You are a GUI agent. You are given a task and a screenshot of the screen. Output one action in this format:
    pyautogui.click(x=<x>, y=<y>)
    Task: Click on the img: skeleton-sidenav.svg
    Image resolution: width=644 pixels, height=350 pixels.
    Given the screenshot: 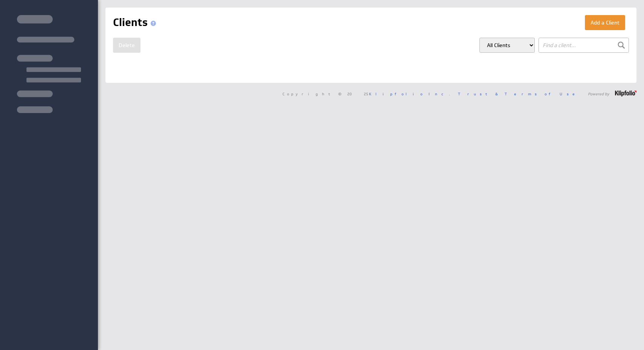 What is the action you would take?
    pyautogui.click(x=49, y=64)
    